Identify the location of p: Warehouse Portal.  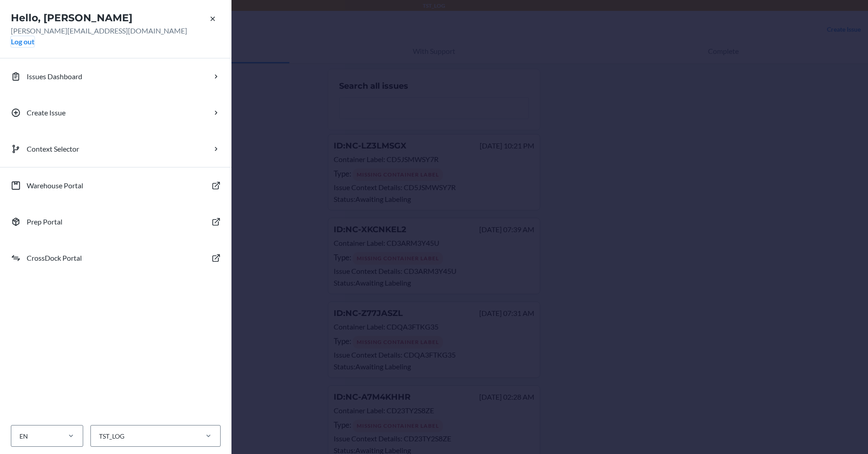
(55, 185).